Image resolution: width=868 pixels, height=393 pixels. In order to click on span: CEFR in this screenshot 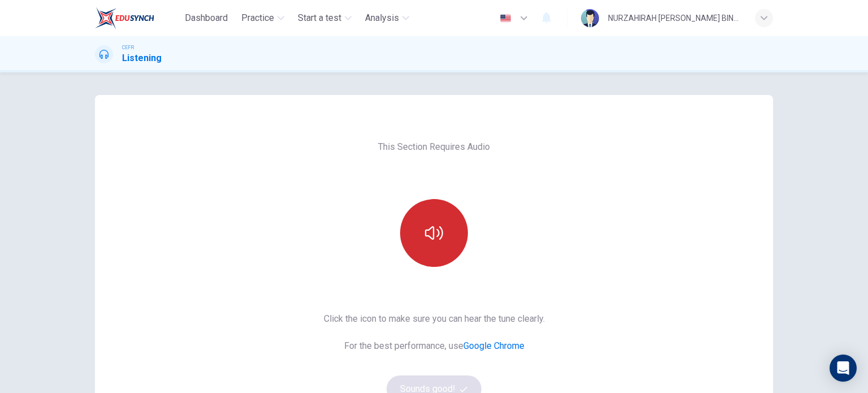, I will do `click(127, 47)`.